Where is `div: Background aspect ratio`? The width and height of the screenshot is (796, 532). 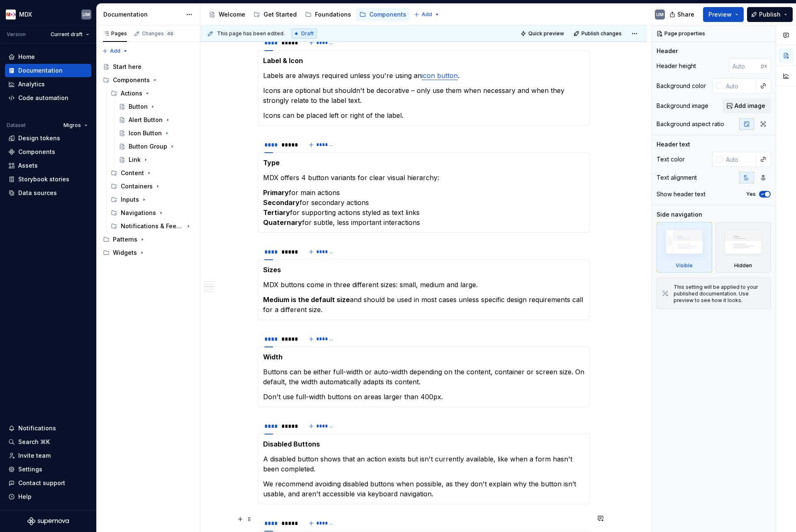 div: Background aspect ratio is located at coordinates (690, 124).